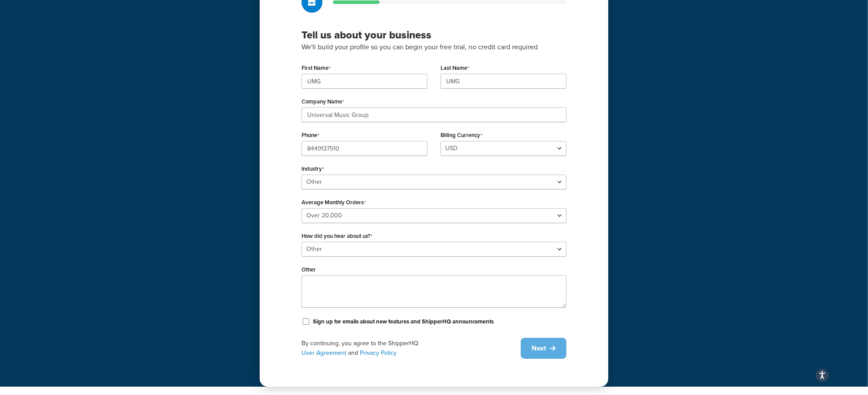  Describe the element at coordinates (324, 353) in the screenshot. I see `a: User Agreement` at that location.